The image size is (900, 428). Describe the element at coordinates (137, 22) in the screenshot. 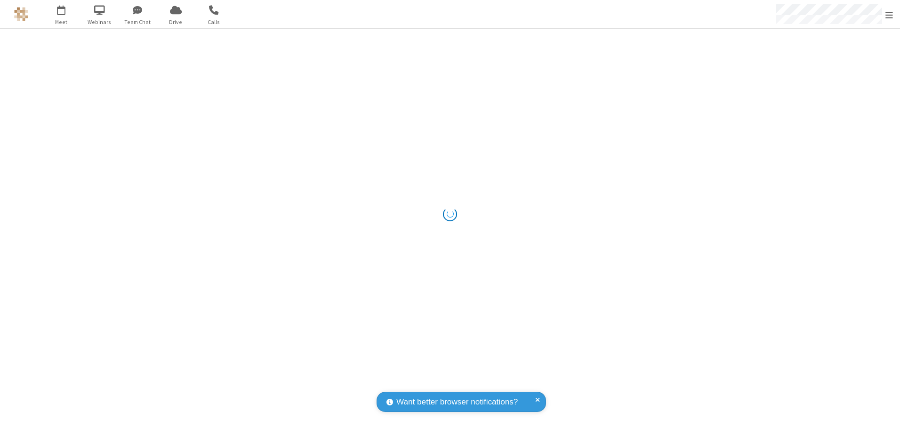

I see `span: Team Chat` at that location.